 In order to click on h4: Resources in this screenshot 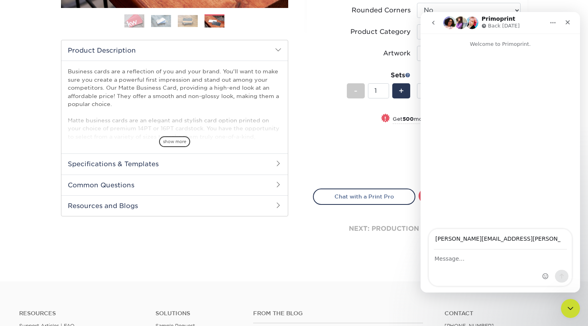, I will do `click(81, 313)`.